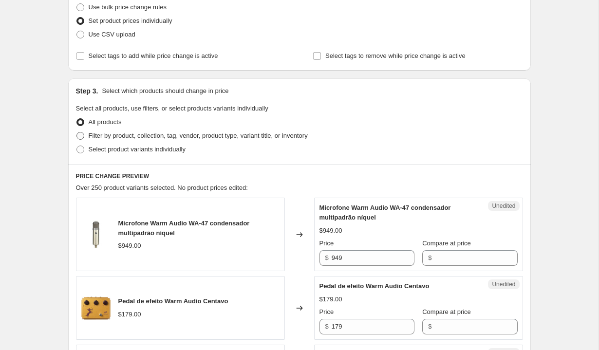 This screenshot has height=350, width=599. I want to click on span: Select all products, use filters, or select products variants individually, so click(172, 108).